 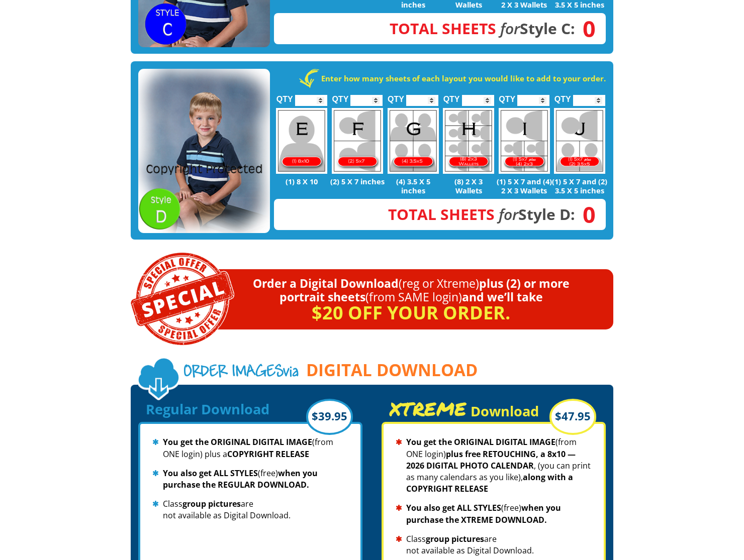 I want to click on img: E, so click(x=301, y=141).